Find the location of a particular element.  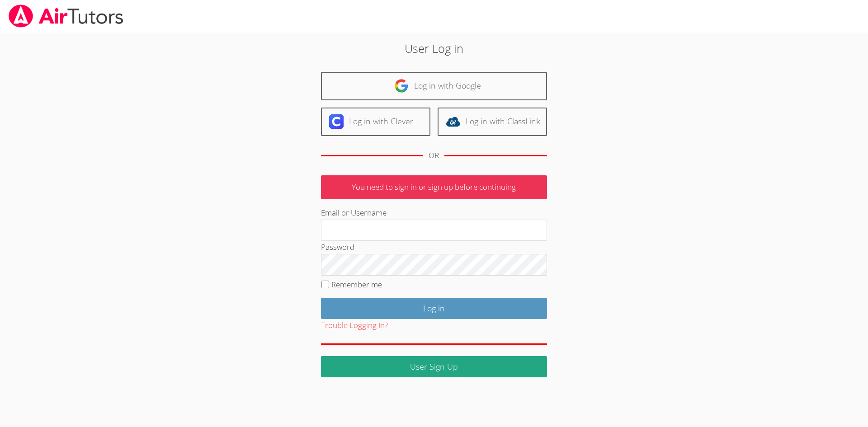

a: User Sign Up is located at coordinates (434, 367).